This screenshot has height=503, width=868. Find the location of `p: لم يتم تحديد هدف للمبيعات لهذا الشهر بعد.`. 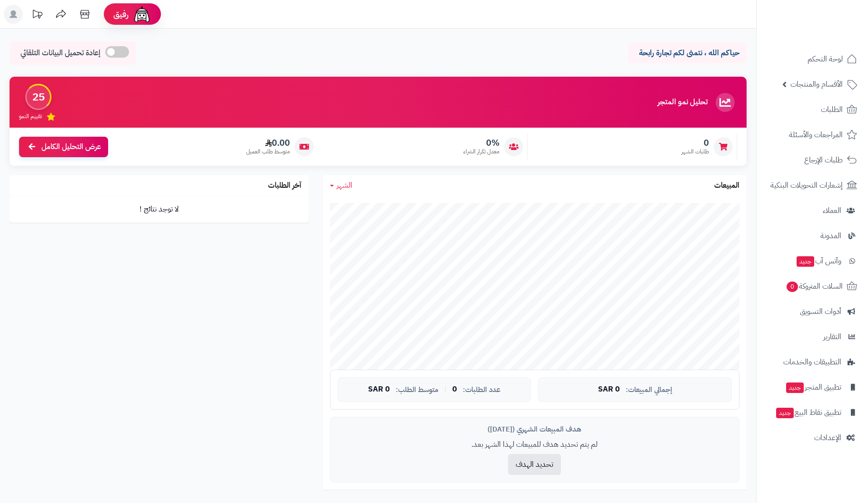

p: لم يتم تحديد هدف للمبيعات لهذا الشهر بعد. is located at coordinates (535, 444).